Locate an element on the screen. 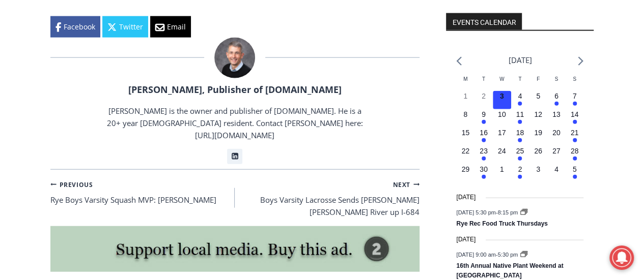 This screenshot has width=644, height=280. button: 22 is located at coordinates (466, 155).